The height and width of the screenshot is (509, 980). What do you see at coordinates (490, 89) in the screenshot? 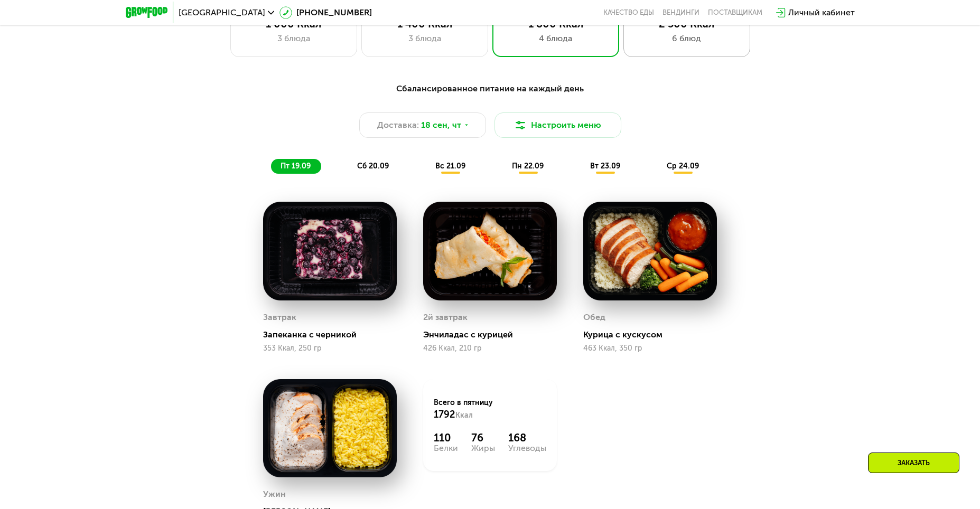
I see `div: Сбалансированное питание на каждый день` at bounding box center [490, 89].